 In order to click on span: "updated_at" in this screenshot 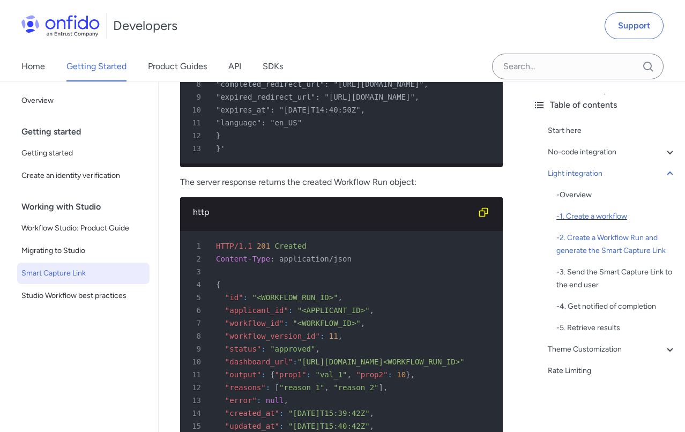, I will do `click(252, 426)`.